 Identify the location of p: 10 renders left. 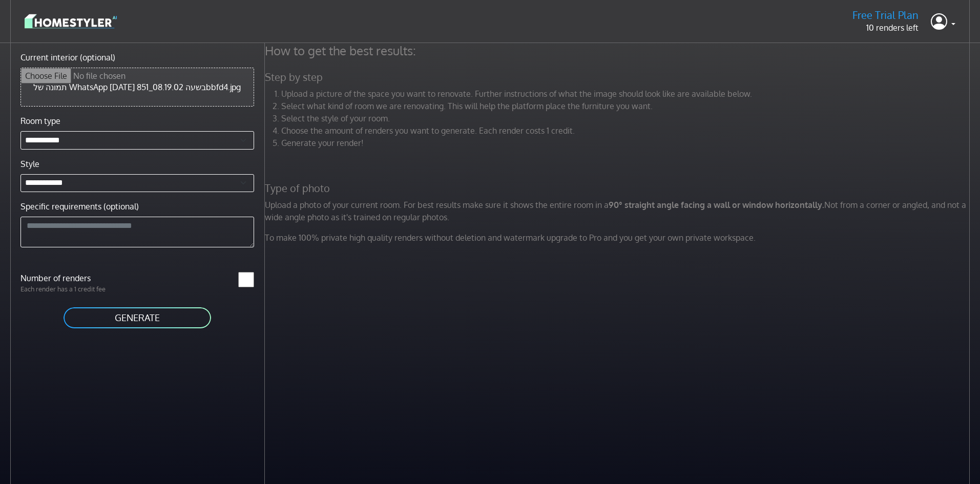
(885, 27).